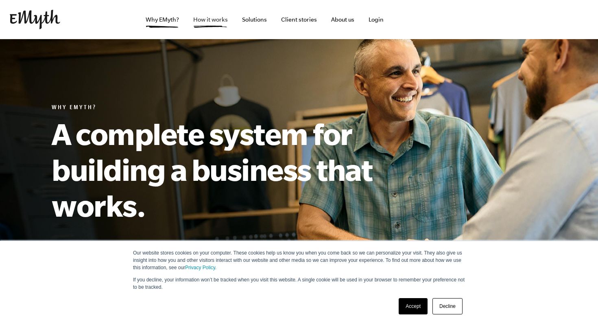 Image resolution: width=598 pixels, height=325 pixels. I want to click on a: Privacy Policy, so click(200, 267).